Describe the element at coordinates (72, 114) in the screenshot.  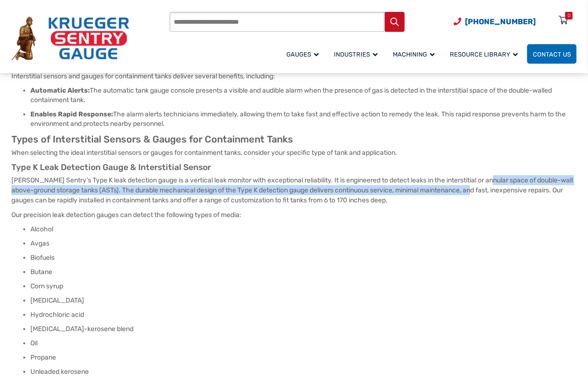
I see `strong: Enables Rapid Response:` at that location.